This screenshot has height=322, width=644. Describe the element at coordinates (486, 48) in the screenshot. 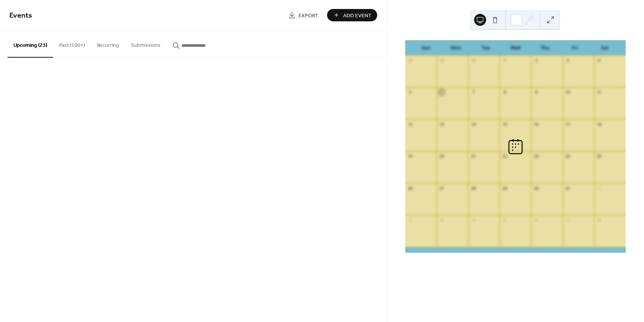

I see `div: Tue` at that location.